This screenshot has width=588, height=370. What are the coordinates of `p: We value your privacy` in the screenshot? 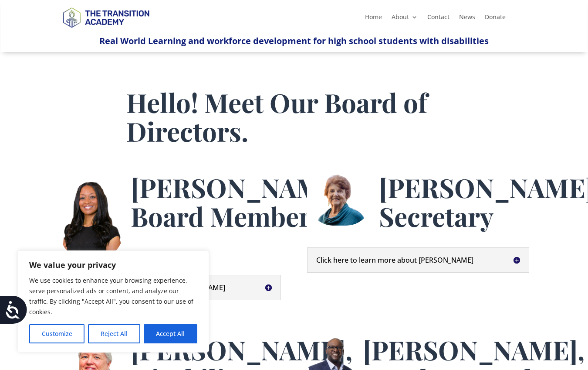 It's located at (113, 265).